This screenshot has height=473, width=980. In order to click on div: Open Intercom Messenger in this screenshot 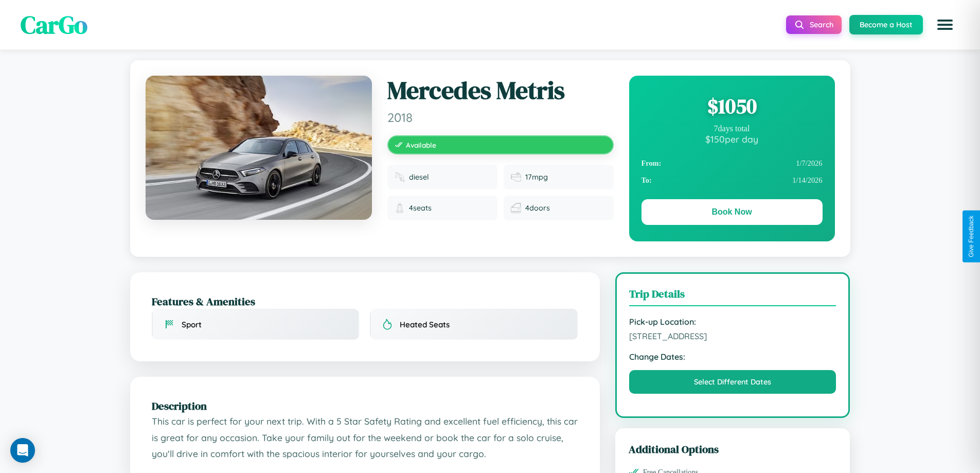, I will do `click(22, 451)`.